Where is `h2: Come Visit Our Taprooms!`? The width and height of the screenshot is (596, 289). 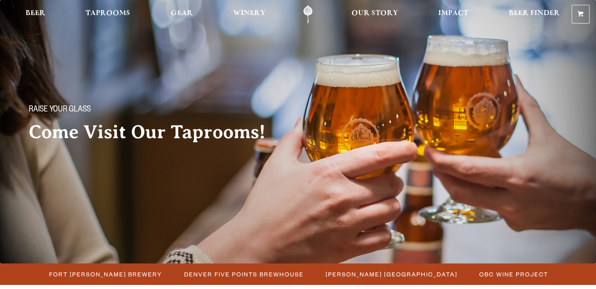
h2: Come Visit Our Taprooms! is located at coordinates (155, 132).